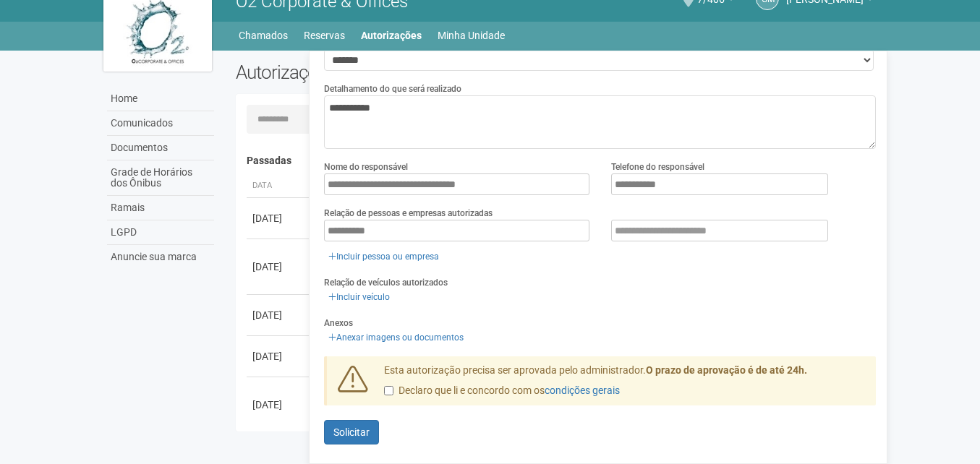 The width and height of the screenshot is (980, 464). Describe the element at coordinates (351, 432) in the screenshot. I see `button: Solicitar` at that location.